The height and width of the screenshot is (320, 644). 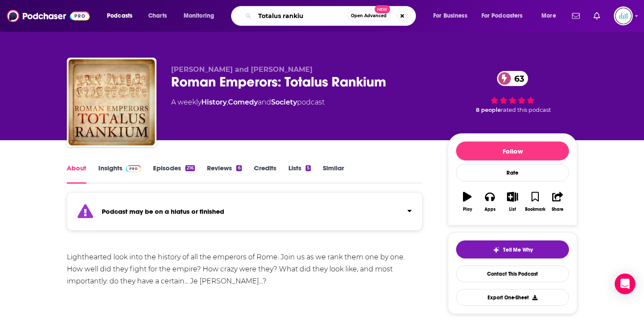 What do you see at coordinates (512, 78) in the screenshot?
I see `a: 63` at bounding box center [512, 78].